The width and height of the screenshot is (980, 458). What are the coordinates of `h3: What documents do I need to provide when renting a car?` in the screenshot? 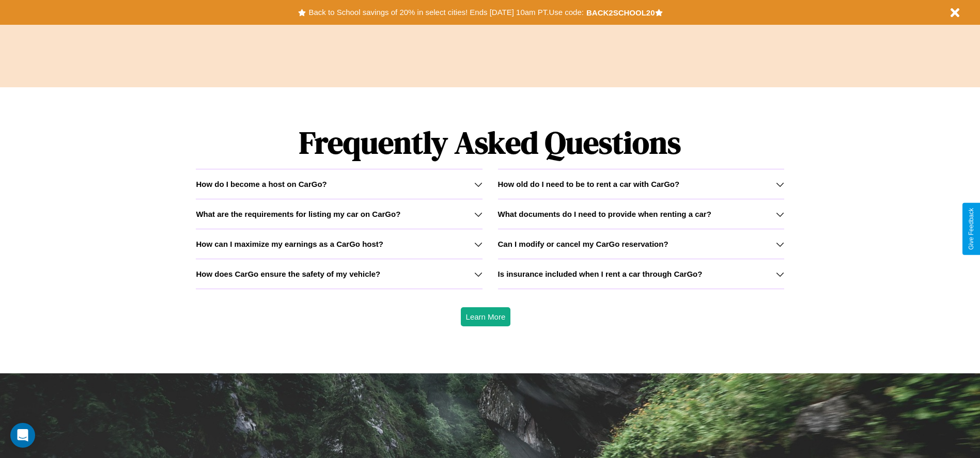 It's located at (604, 214).